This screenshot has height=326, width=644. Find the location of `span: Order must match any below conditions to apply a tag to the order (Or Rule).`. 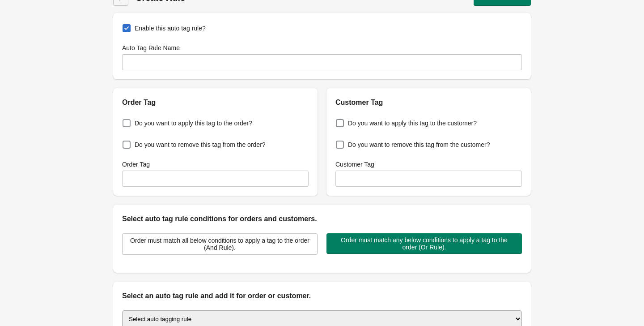

span: Order must match any below conditions to apply a tag to the order (Or Rule). is located at coordinates (424, 244).